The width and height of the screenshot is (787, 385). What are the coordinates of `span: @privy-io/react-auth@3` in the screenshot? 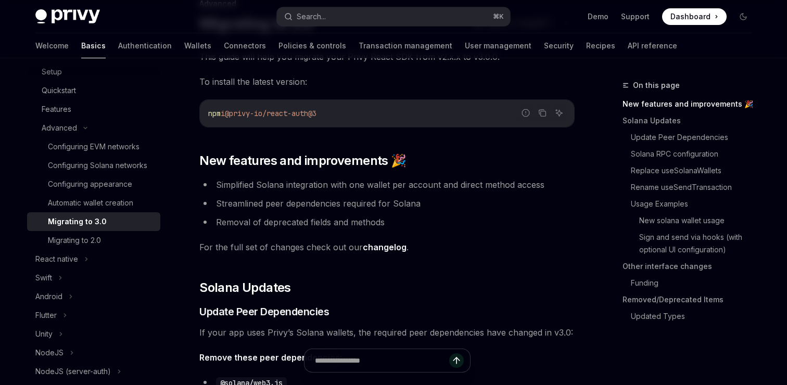 It's located at (271, 113).